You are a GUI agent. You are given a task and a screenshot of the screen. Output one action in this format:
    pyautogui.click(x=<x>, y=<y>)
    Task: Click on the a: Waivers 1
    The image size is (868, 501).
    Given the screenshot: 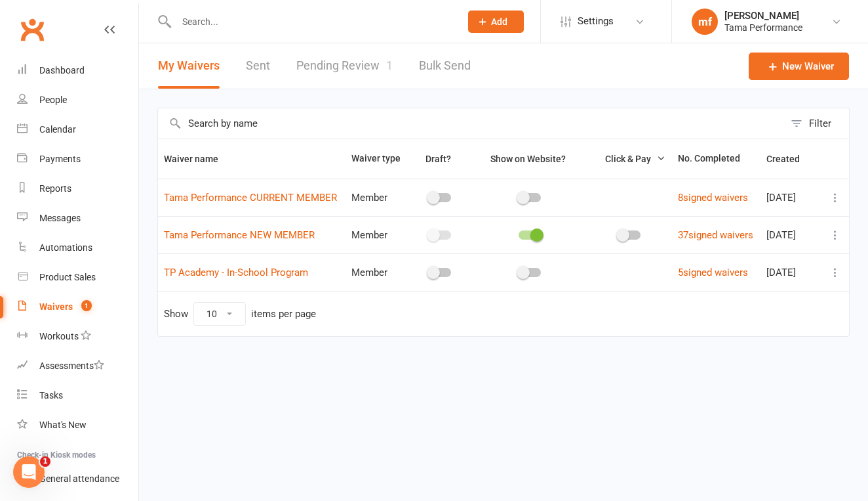 What is the action you would take?
    pyautogui.click(x=77, y=307)
    